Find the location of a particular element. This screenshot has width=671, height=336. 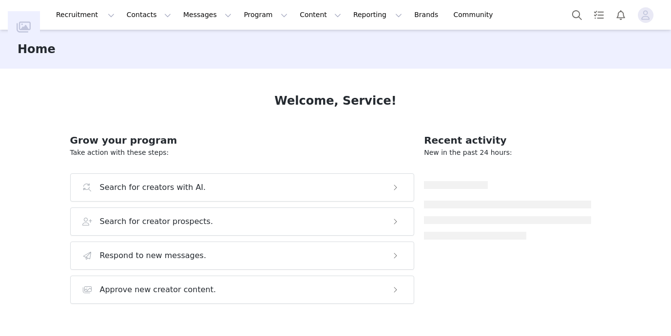

button: Profile is located at coordinates (647, 15).